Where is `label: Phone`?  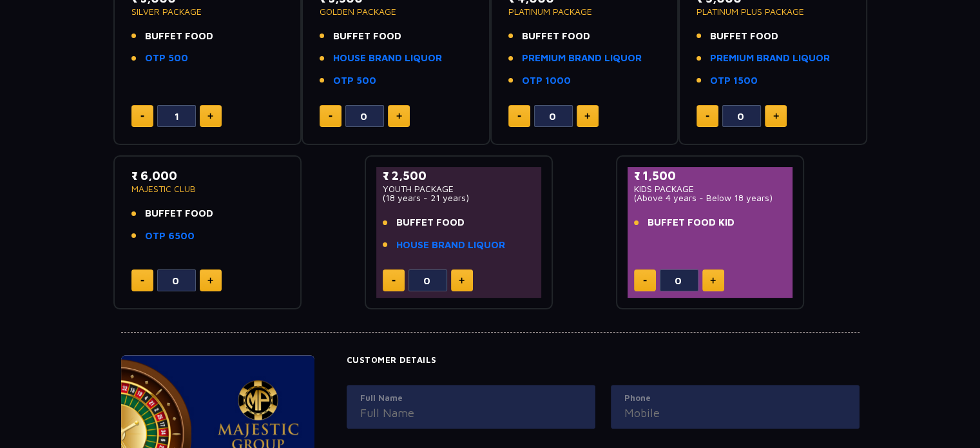
label: Phone is located at coordinates (736, 398).